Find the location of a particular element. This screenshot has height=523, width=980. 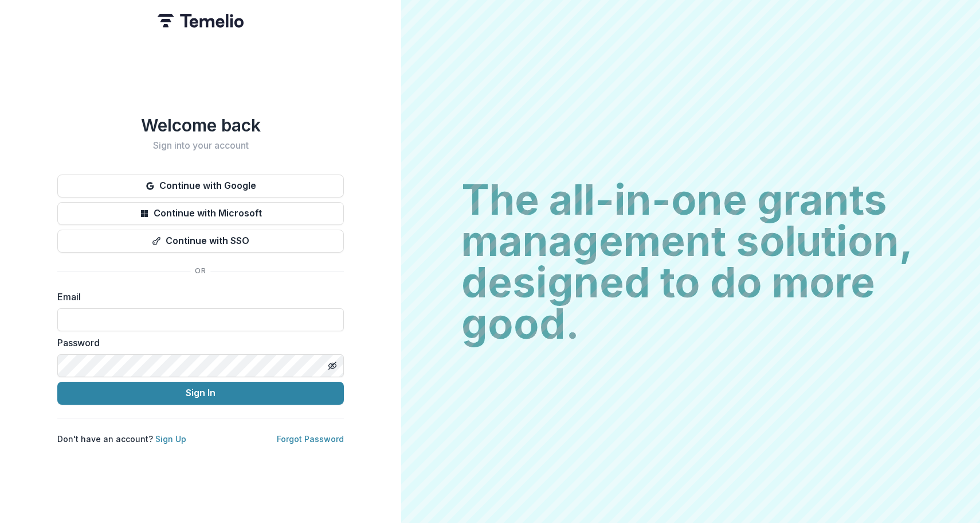

button: Toggle password visibility is located at coordinates (333, 366).